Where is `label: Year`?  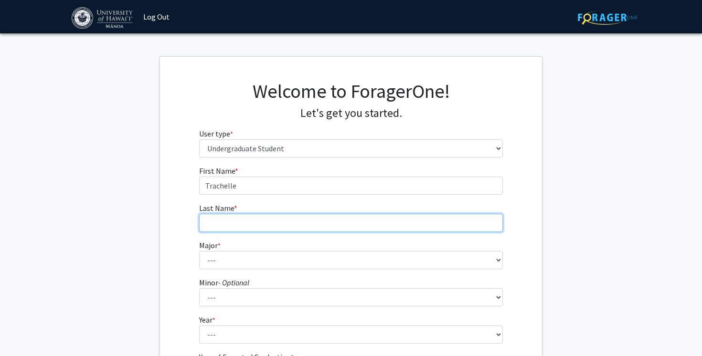
label: Year is located at coordinates (207, 320).